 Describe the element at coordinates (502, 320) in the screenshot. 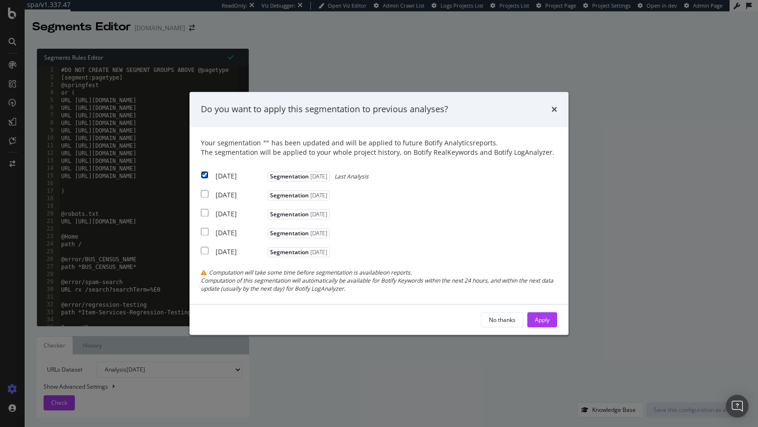

I see `button: No thanks` at that location.